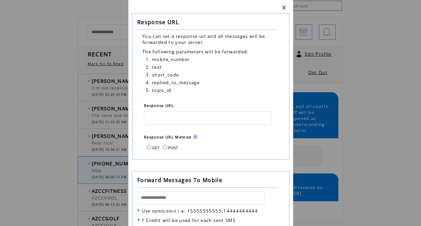  I want to click on img: help.gif, so click(194, 137).